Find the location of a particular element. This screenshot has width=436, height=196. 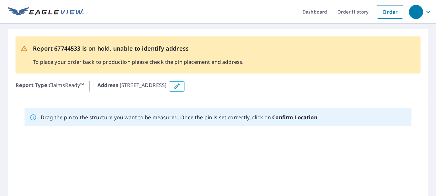

p: To place your order back to production please check the pin placement and address. is located at coordinates (138, 62).